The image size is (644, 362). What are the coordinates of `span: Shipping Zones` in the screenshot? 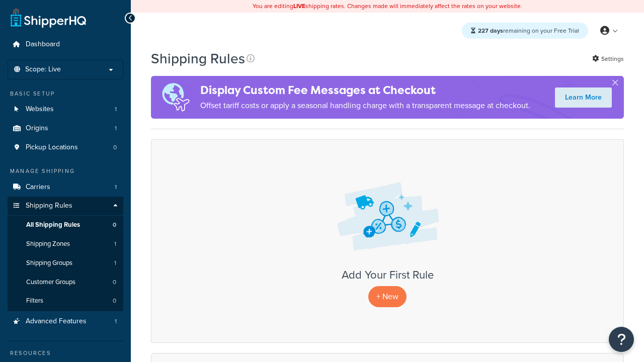 It's located at (47, 244).